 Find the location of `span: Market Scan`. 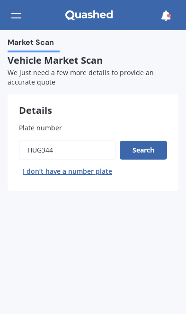

span: Market Scan is located at coordinates (31, 44).